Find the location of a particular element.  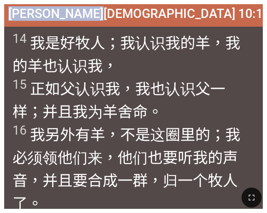

wg3450: 为 is located at coordinates (126, 158).